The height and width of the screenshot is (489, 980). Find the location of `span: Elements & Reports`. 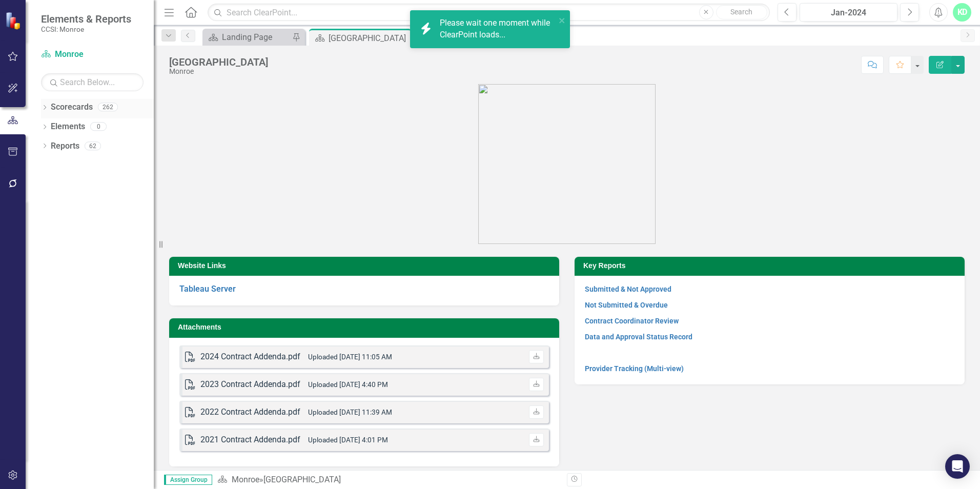

span: Elements & Reports is located at coordinates (86, 19).